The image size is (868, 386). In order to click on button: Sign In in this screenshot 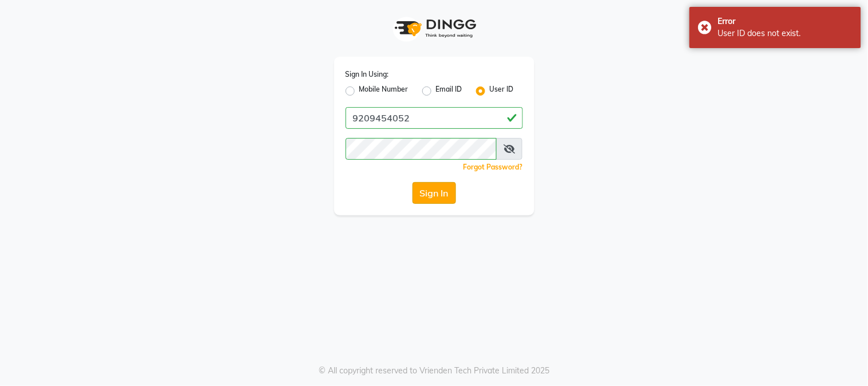, I will do `click(435, 193)`.